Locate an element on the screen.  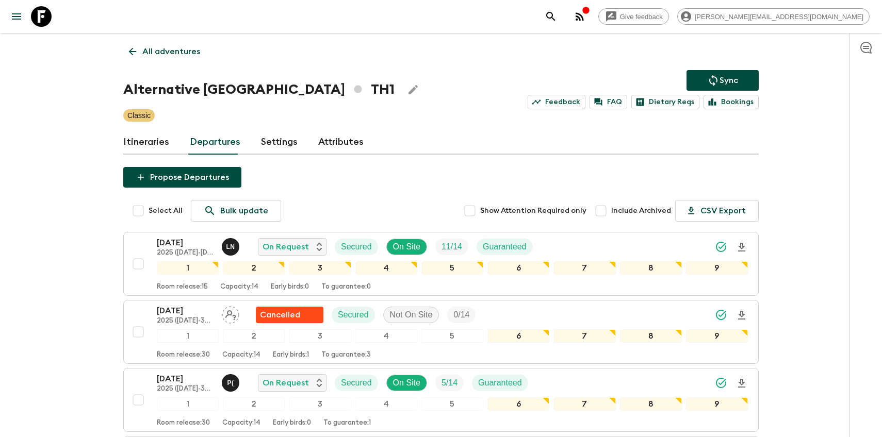
div: Secured is located at coordinates (353, 315).